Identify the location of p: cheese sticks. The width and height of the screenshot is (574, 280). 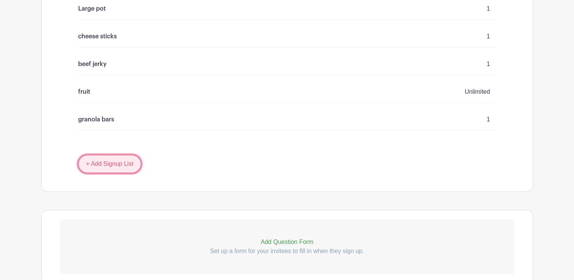
(97, 36).